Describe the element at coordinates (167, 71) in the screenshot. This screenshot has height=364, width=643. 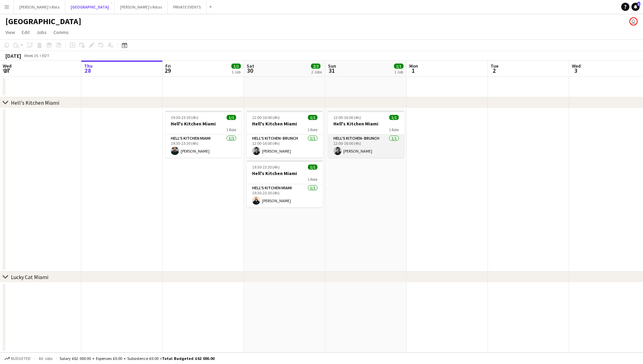
I see `span: 29` at that location.